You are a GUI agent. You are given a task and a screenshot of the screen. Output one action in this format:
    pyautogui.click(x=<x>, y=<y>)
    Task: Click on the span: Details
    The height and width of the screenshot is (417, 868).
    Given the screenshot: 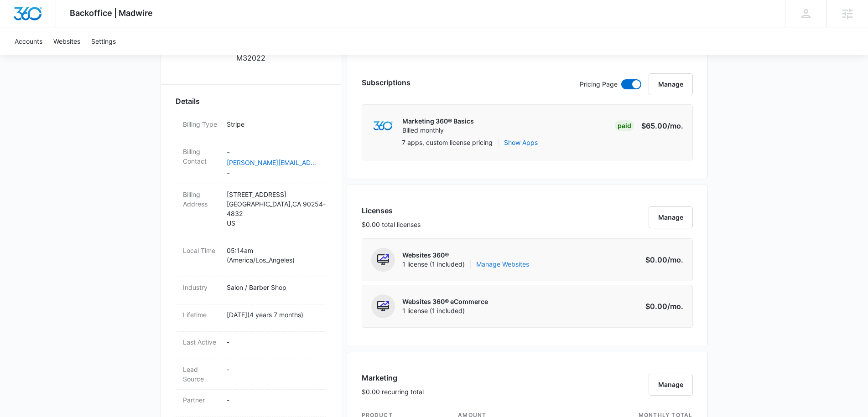 What is the action you would take?
    pyautogui.click(x=188, y=101)
    